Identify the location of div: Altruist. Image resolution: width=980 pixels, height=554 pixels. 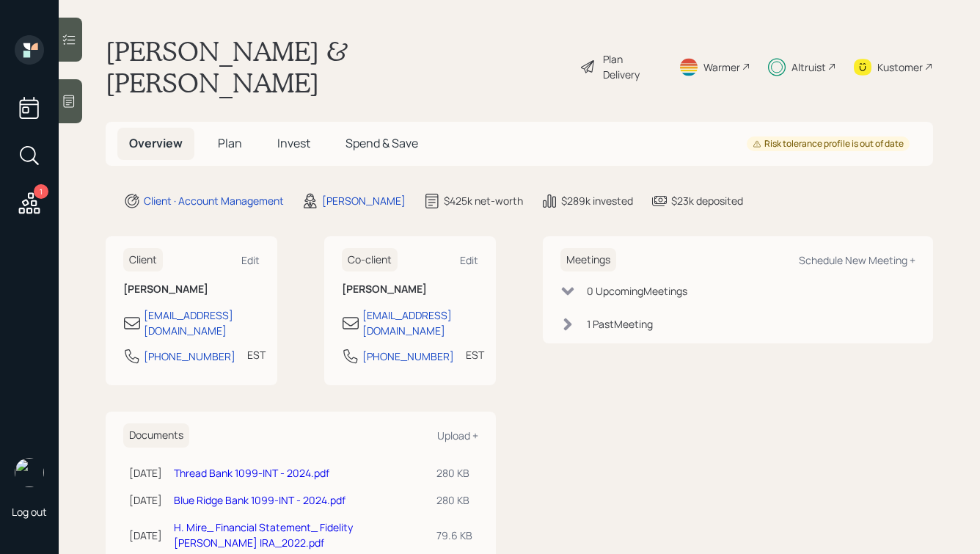
(808, 67).